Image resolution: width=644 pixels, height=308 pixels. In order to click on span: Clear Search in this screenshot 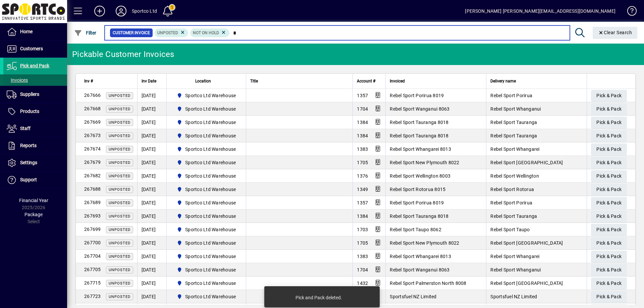, I will do `click(615, 32)`.